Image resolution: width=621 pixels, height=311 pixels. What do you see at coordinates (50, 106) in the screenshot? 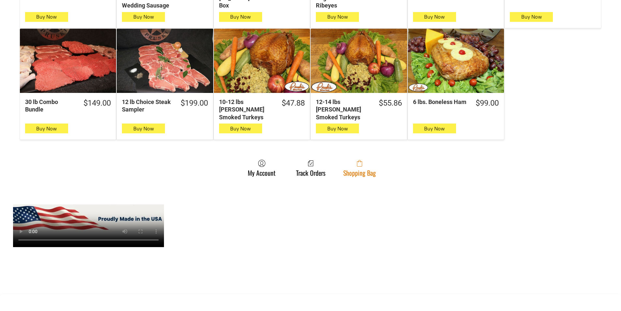
I see `div: 30 lb Combo Bundle` at bounding box center [50, 106].